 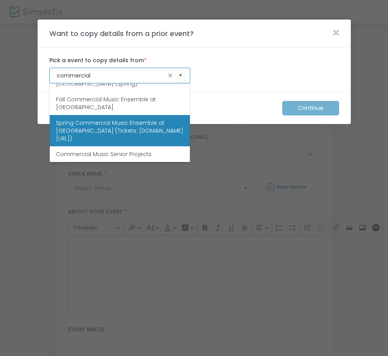 What do you see at coordinates (111, 75) in the screenshot?
I see `input: Select an event` at bounding box center [111, 75].